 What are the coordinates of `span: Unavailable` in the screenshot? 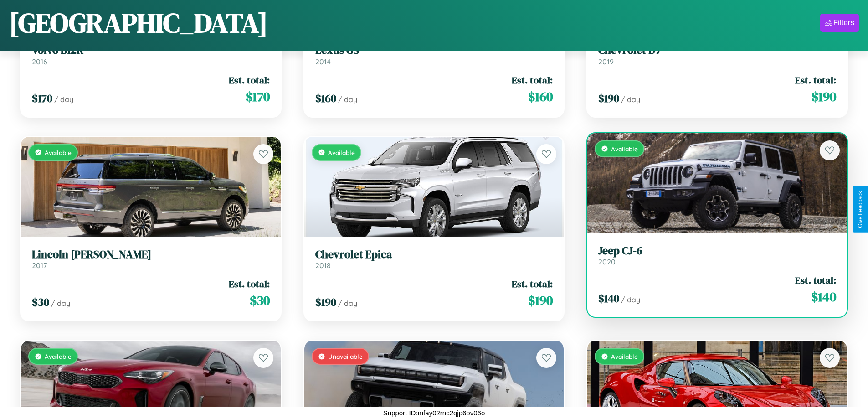 It's located at (346, 356).